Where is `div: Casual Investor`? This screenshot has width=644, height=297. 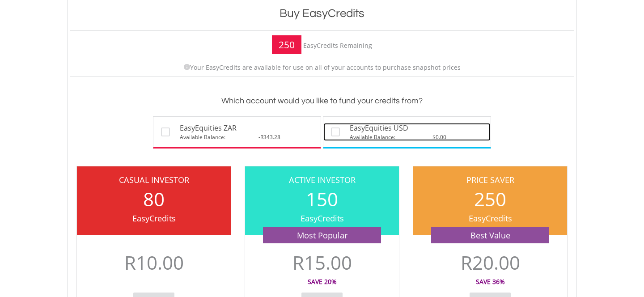
div: Casual Investor is located at coordinates (154, 180).